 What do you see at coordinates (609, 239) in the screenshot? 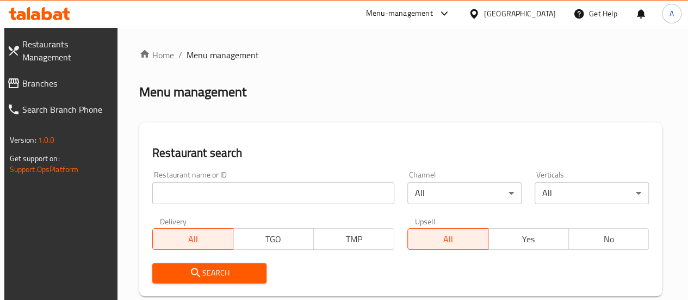
I see `button: No` at bounding box center [609, 239].